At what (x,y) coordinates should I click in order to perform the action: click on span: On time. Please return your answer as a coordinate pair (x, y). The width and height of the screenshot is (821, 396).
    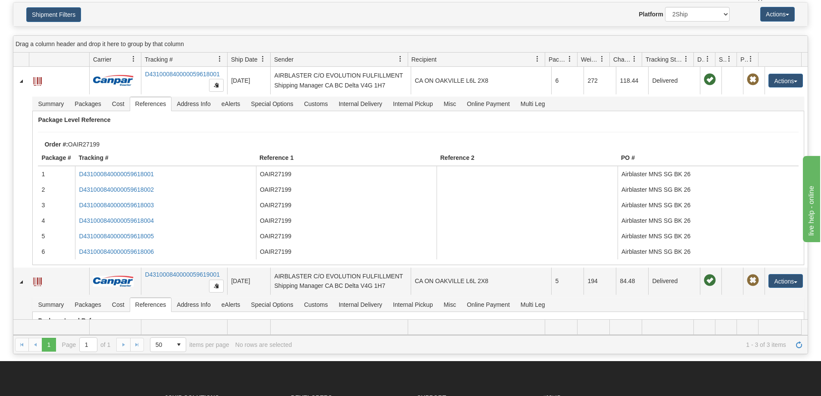
    Looking at the image, I should click on (710, 80).